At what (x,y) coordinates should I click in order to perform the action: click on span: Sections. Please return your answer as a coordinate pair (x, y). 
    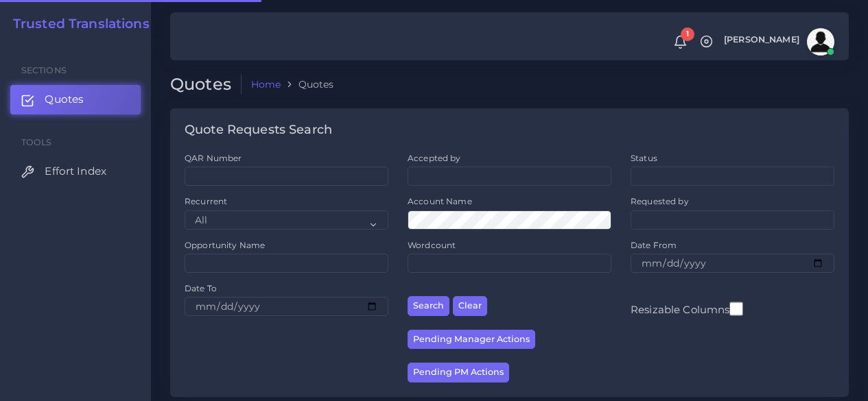
    Looking at the image, I should click on (44, 70).